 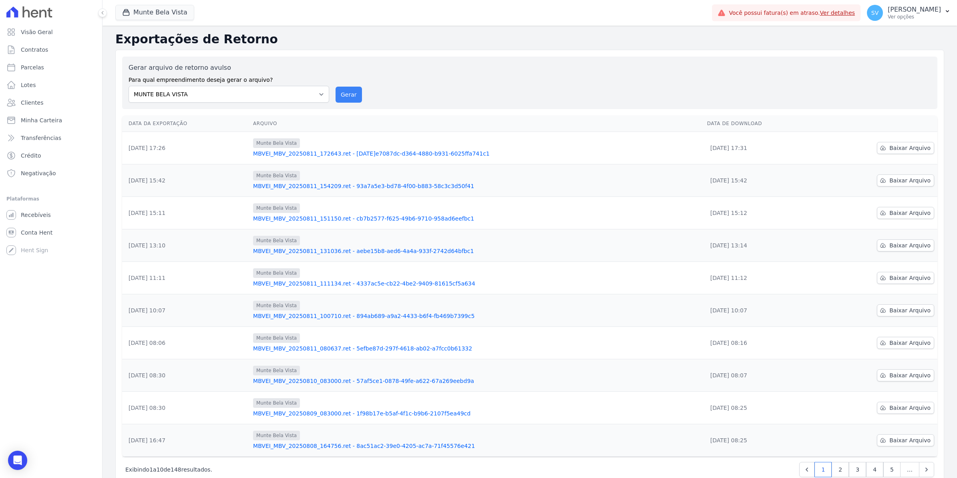 I want to click on a: MBVEI_MBV_20250809_083000.ret - 1f98b17e-b5af-4f1c-b9b6-2107f5ea49cd, so click(x=477, y=413).